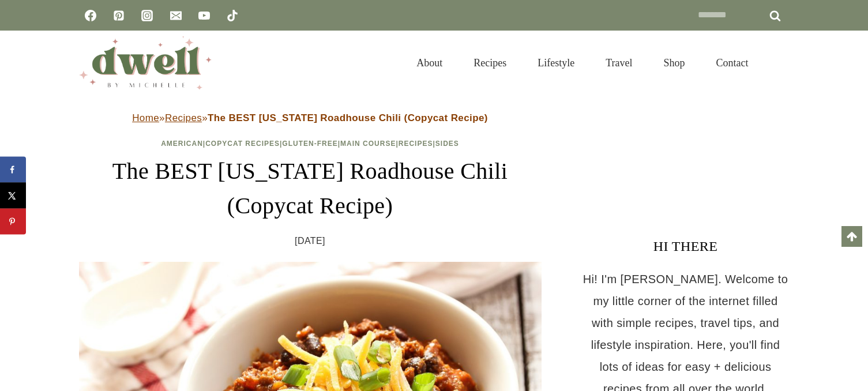  I want to click on a: Shop, so click(674, 63).